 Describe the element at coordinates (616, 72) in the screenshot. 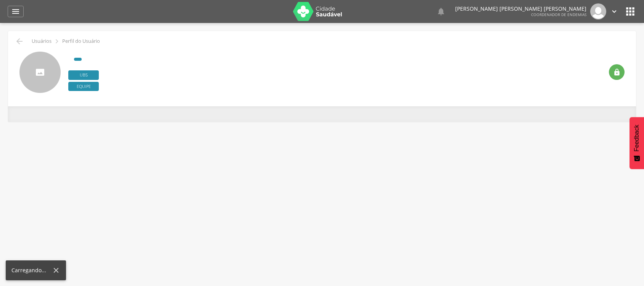

I see `div: Resetar senha` at that location.